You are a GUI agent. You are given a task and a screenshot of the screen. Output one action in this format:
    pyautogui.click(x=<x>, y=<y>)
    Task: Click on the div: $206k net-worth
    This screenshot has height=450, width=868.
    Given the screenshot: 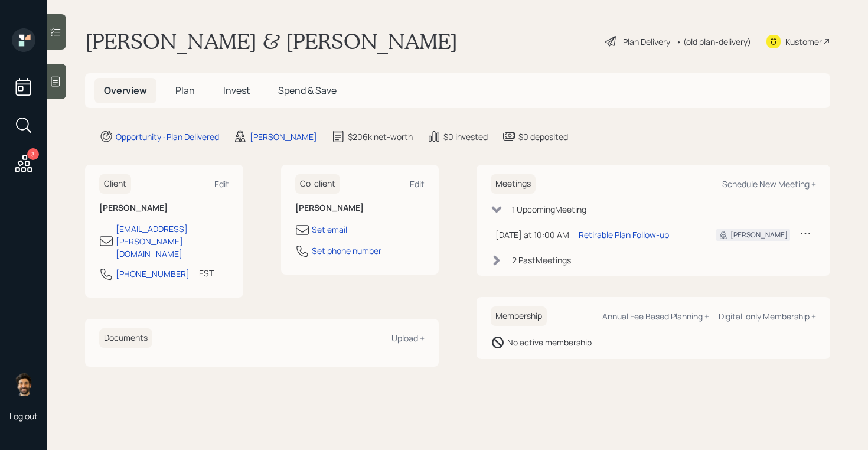 What is the action you would take?
    pyautogui.click(x=380, y=136)
    